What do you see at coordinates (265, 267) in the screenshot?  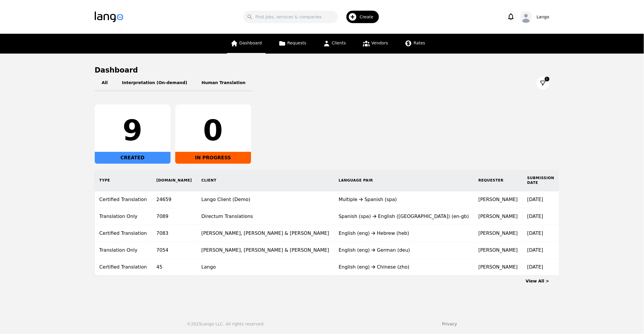 I see `td: Lango` at bounding box center [265, 267].